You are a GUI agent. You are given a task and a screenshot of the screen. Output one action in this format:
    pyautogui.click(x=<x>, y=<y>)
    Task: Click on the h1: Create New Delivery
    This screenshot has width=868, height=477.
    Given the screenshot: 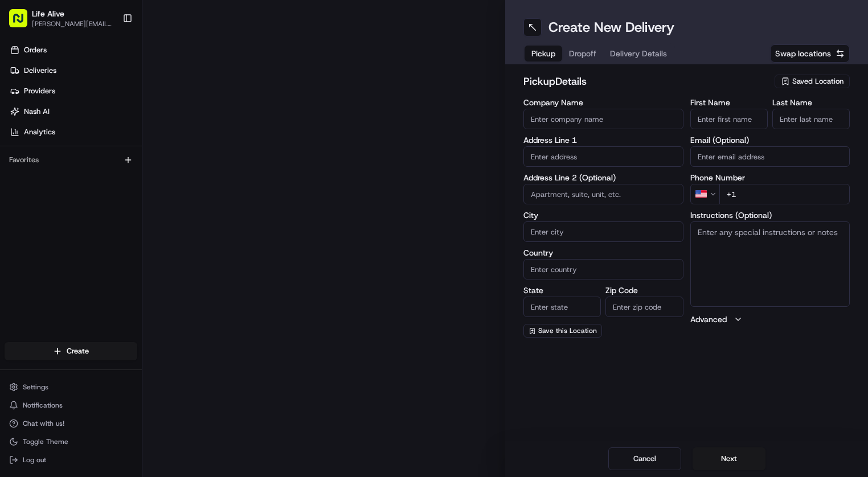 What is the action you would take?
    pyautogui.click(x=611, y=27)
    